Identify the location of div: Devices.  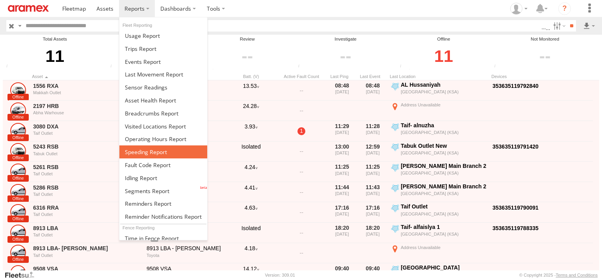
(546, 76).